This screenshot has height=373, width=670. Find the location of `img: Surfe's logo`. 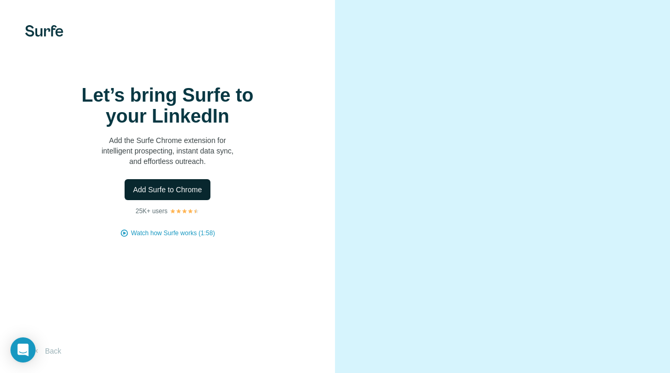

img: Surfe's logo is located at coordinates (44, 31).